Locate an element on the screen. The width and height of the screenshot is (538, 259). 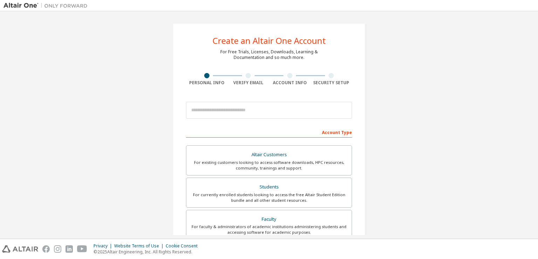
img: facebook.svg is located at coordinates (46, 248).